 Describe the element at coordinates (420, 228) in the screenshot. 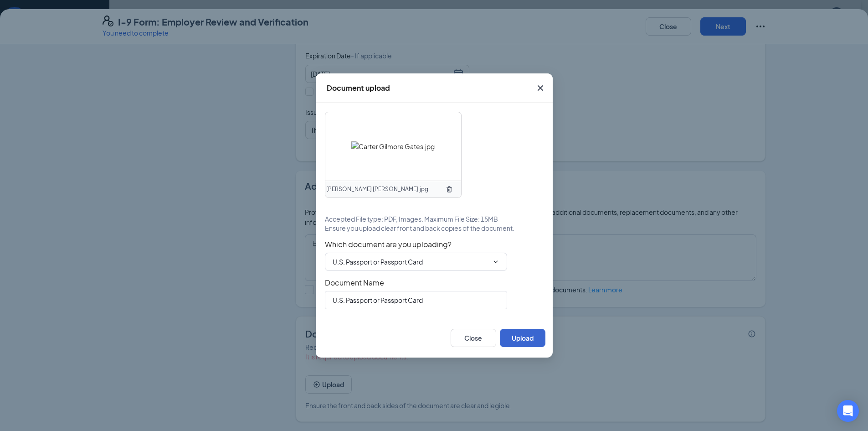

I see `span: Ensure you upload clear front and back copies of the document.` at that location.